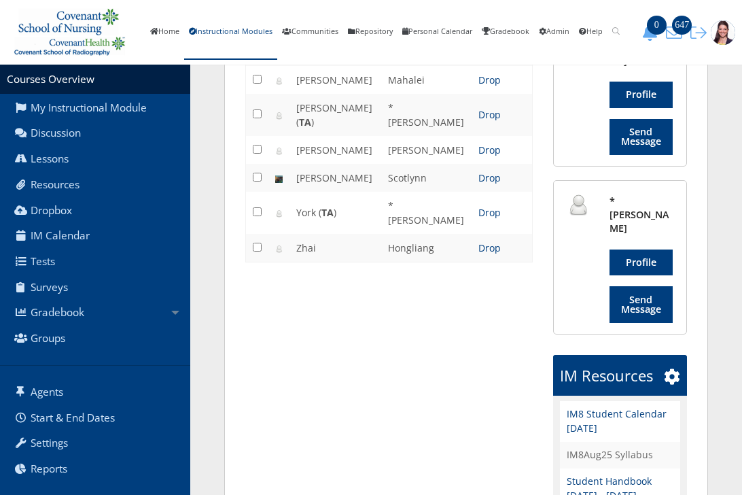 This screenshot has width=742, height=495. What do you see at coordinates (554, 32) in the screenshot?
I see `a: Admin` at bounding box center [554, 32].